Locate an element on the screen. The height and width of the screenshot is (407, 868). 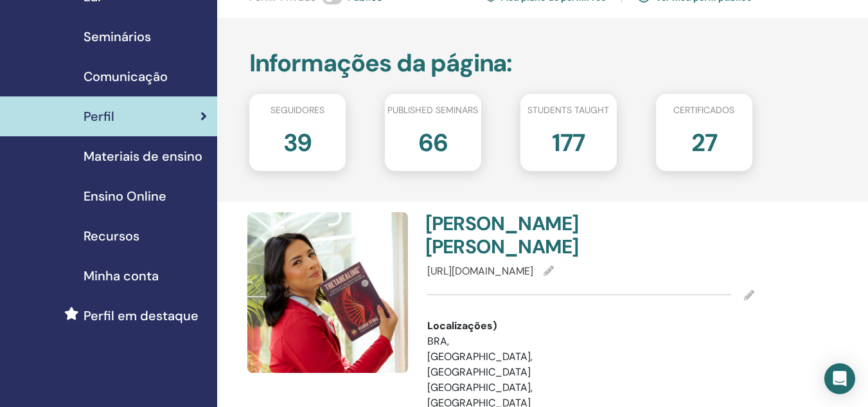
span: Students taught is located at coordinates (568, 110).